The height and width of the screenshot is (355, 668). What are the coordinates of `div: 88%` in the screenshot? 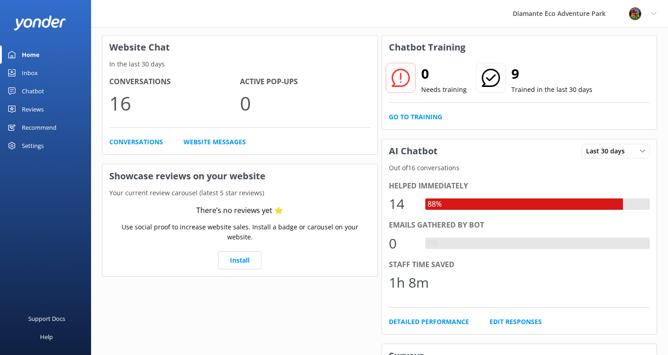 It's located at (434, 204).